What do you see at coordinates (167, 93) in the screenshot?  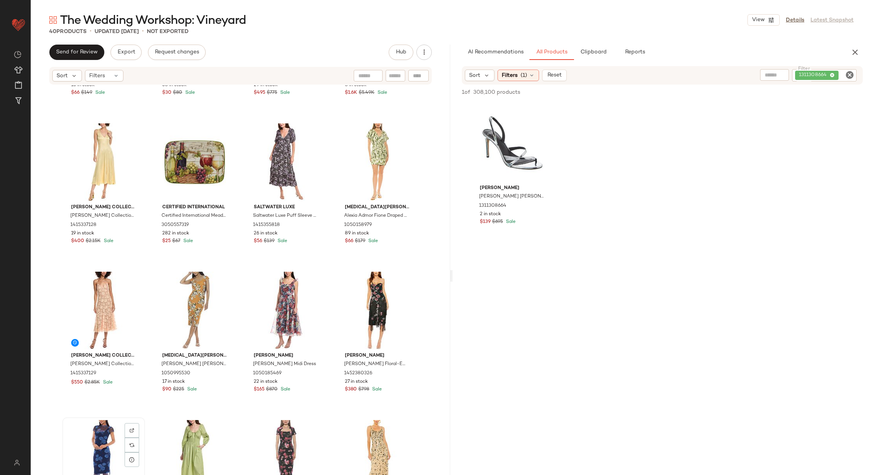 I see `span: $30` at bounding box center [167, 93].